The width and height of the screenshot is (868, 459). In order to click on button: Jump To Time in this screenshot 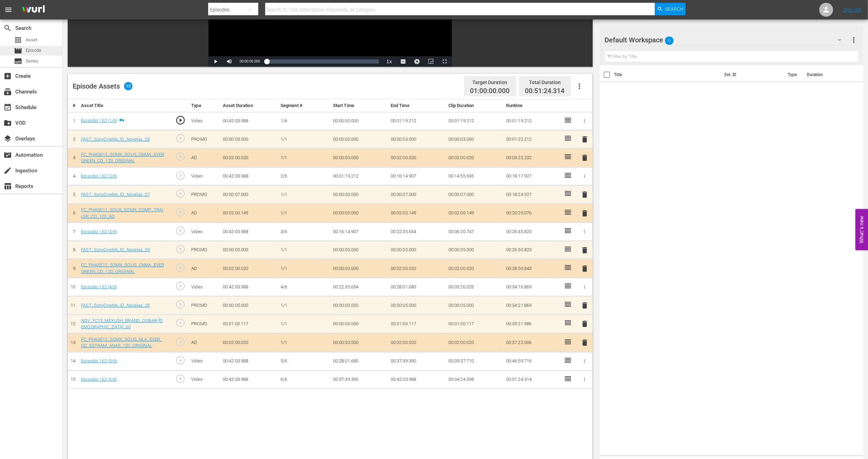, I will do `click(417, 62)`.